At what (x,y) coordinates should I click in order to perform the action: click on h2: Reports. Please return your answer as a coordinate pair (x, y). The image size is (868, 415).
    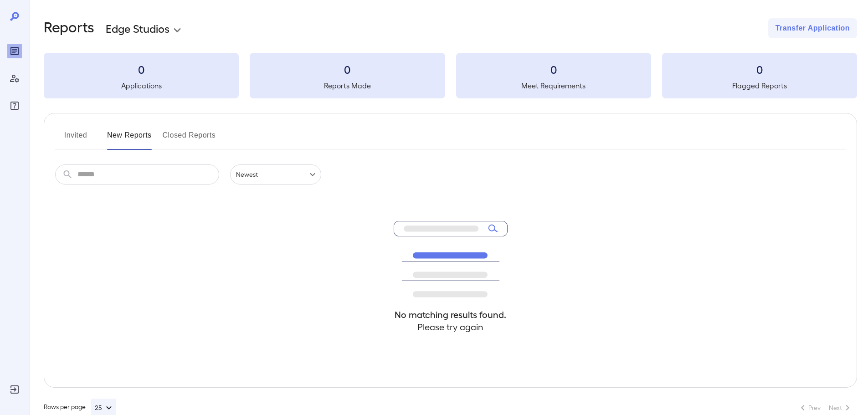
    Looking at the image, I should click on (69, 28).